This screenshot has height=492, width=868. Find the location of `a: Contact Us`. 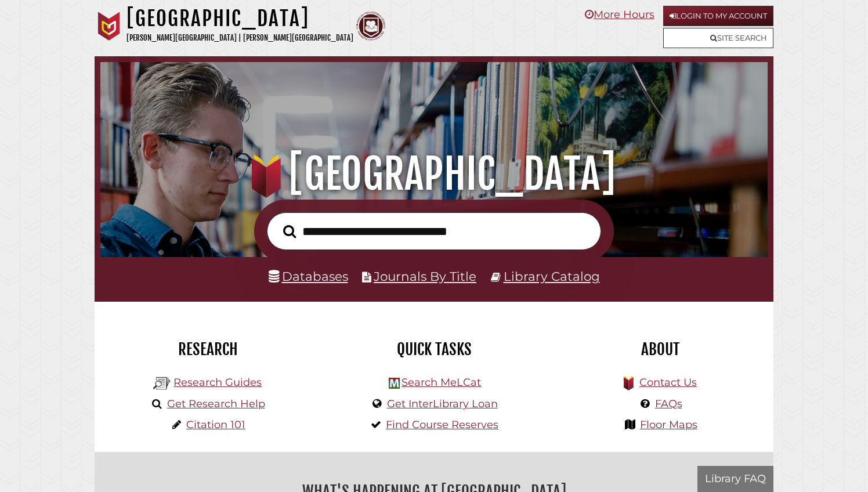

a: Contact Us is located at coordinates (668, 382).